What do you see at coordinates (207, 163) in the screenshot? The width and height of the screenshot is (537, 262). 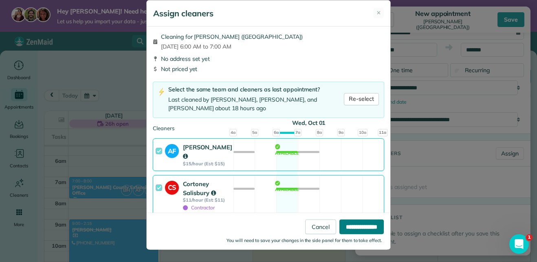 I see `strong: $15/hour (Est: $15)` at bounding box center [207, 163].